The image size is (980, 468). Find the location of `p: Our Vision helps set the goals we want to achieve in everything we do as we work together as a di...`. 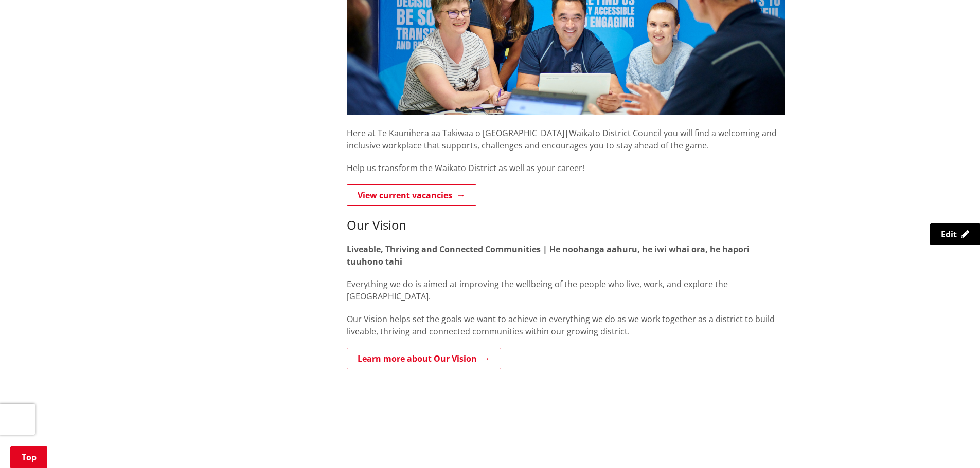

p: Our Vision helps set the goals we want to achieve in everything we do as we work together as a di... is located at coordinates (566, 325).